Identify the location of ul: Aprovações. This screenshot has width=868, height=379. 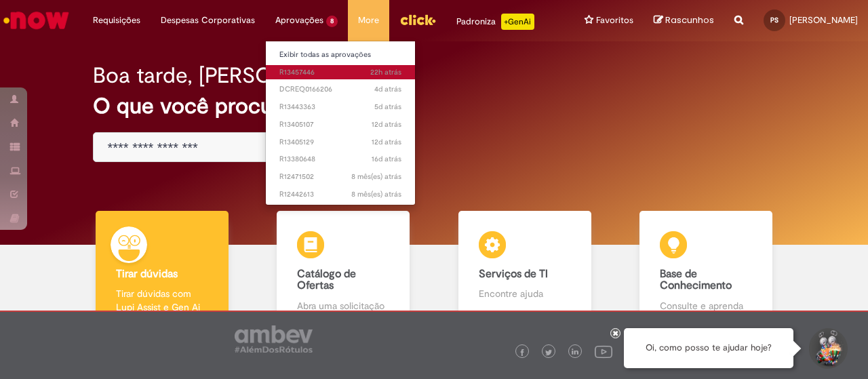
(341, 122).